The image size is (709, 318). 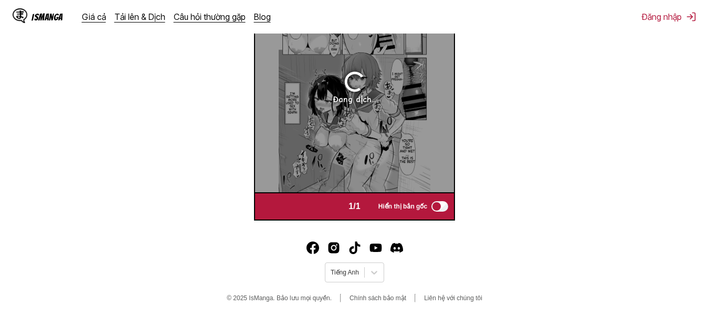 I want to click on img: IsManga Instagram, so click(x=334, y=248).